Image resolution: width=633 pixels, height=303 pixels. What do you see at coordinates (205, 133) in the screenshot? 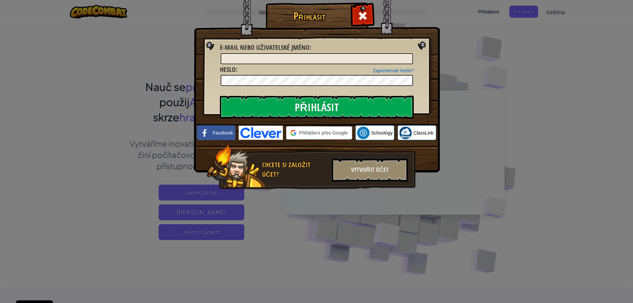
I see `img: facebook_small.png` at bounding box center [205, 133].